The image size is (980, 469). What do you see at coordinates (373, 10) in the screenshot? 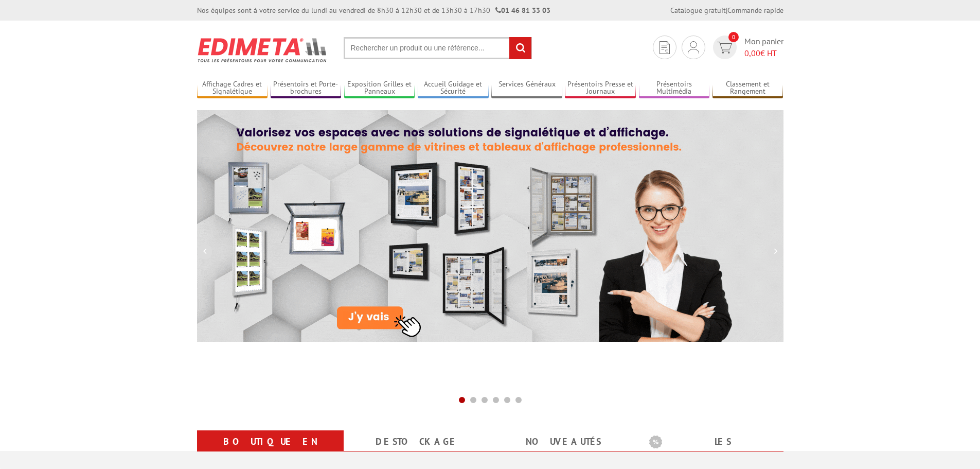
I see `div: Nos équipes sont à votre service du lundi au vendredi de 8h30 à 12h30 et de 13h30 à 17h30` at bounding box center [373, 10].